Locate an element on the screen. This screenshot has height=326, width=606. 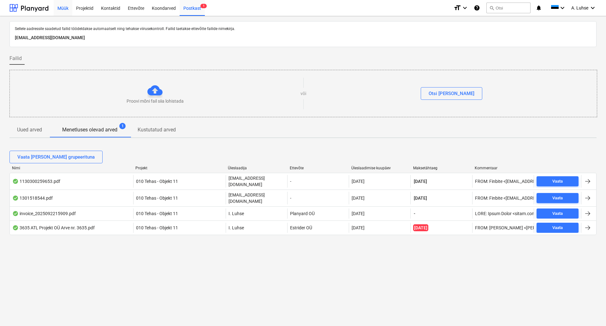
div: Üleslaadija is located at coordinates (256, 168).